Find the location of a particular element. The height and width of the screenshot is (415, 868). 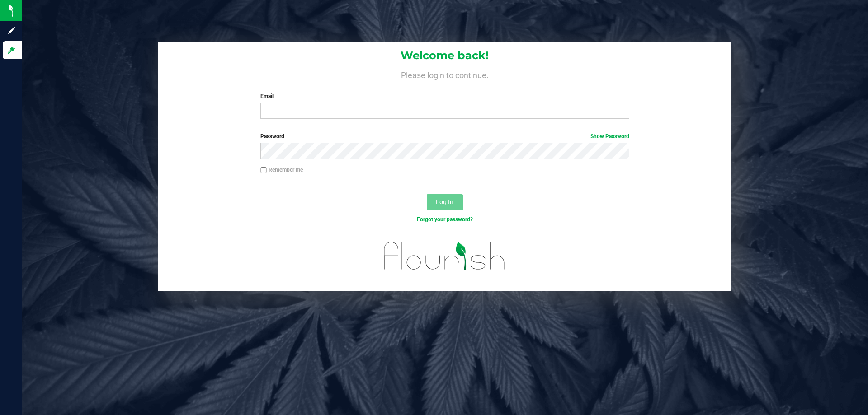

input: Remember me is located at coordinates (264, 170).